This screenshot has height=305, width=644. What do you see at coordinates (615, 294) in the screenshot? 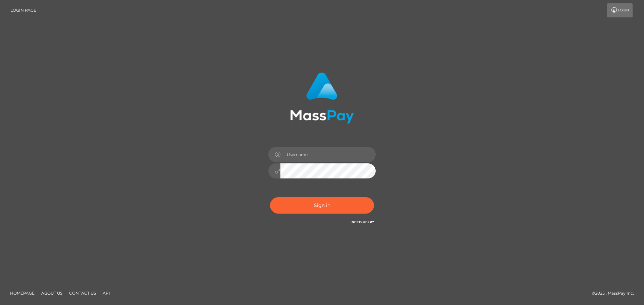
I see `div: © 2025 , MassPay Inc.` at bounding box center [615, 294].